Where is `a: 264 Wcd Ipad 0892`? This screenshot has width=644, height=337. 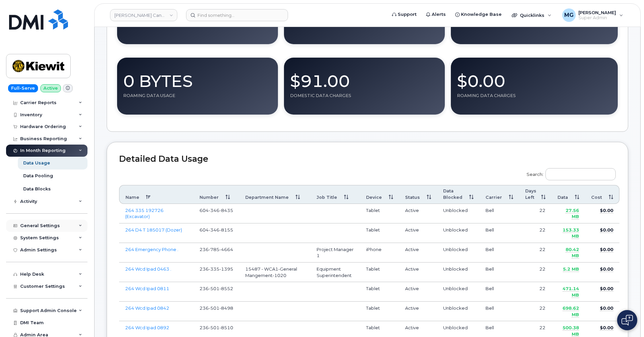 a: 264 Wcd Ipad 0892 is located at coordinates (147, 327).